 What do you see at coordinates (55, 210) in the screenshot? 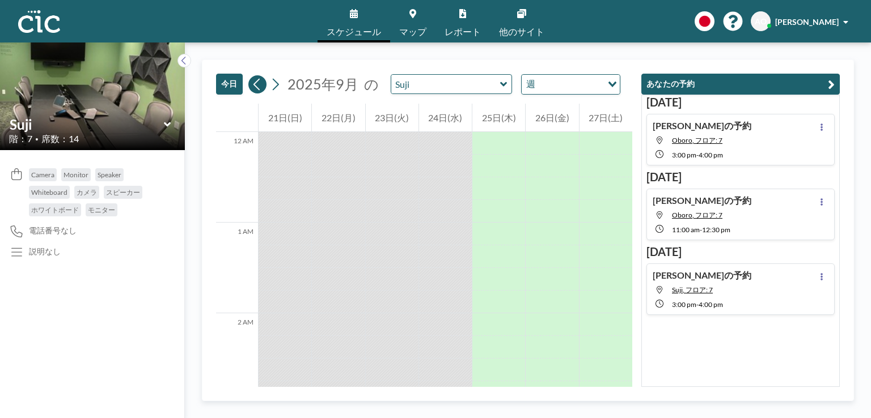
I see `span: ホワイトボード` at bounding box center [55, 210].